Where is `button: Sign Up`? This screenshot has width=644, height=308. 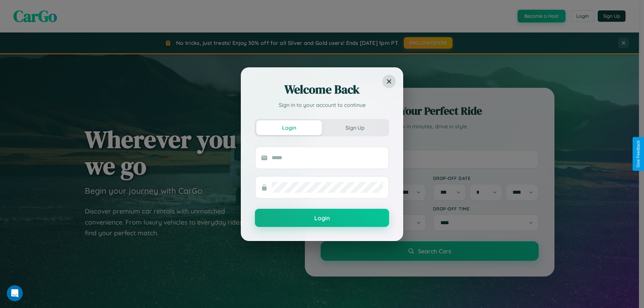
button: Sign Up is located at coordinates (355, 127).